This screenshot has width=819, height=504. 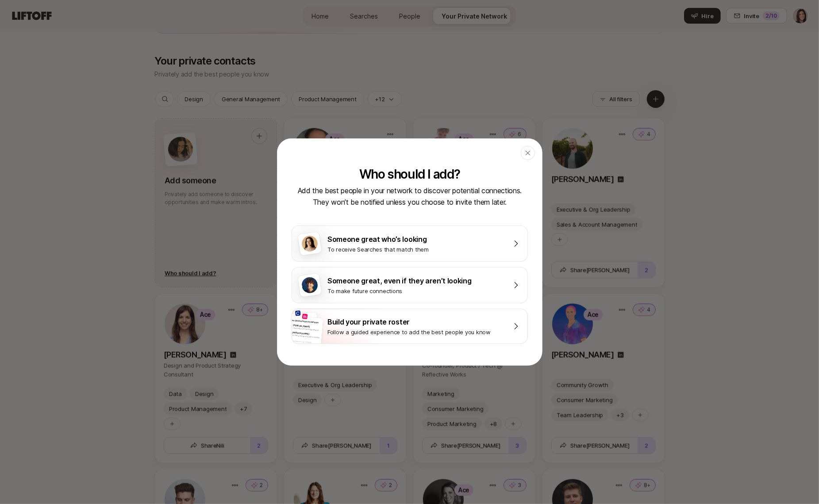 What do you see at coordinates (416, 250) in the screenshot?
I see `p: To receive Searches that match them` at bounding box center [416, 250].